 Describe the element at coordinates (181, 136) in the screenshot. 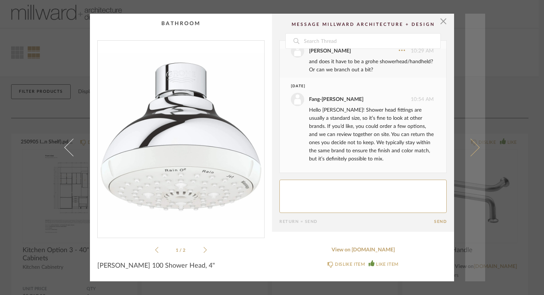

I see `img: 3590ae7c-8147-4987-b376-0a3d524cbcb3_1000x1000.jpg` at that location.